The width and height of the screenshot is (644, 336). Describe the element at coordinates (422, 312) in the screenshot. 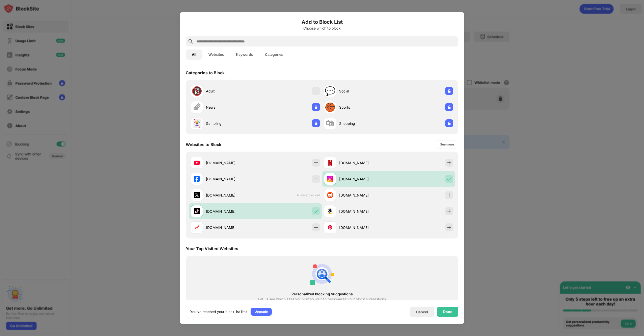

I see `div: Cancel` at that location.